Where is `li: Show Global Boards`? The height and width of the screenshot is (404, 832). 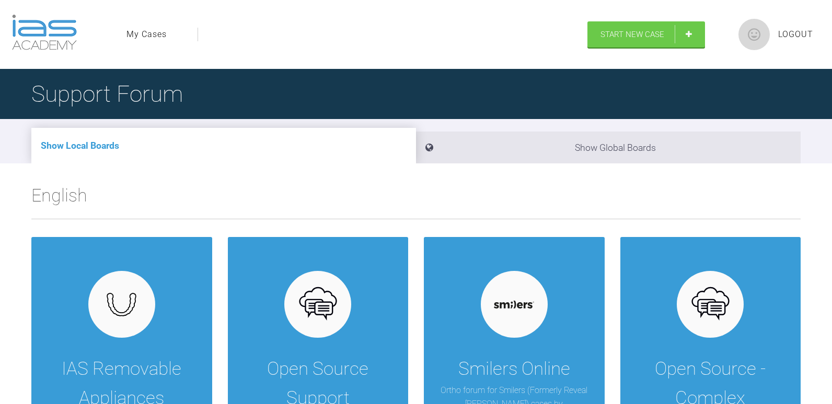 li: Show Global Boards is located at coordinates (608, 147).